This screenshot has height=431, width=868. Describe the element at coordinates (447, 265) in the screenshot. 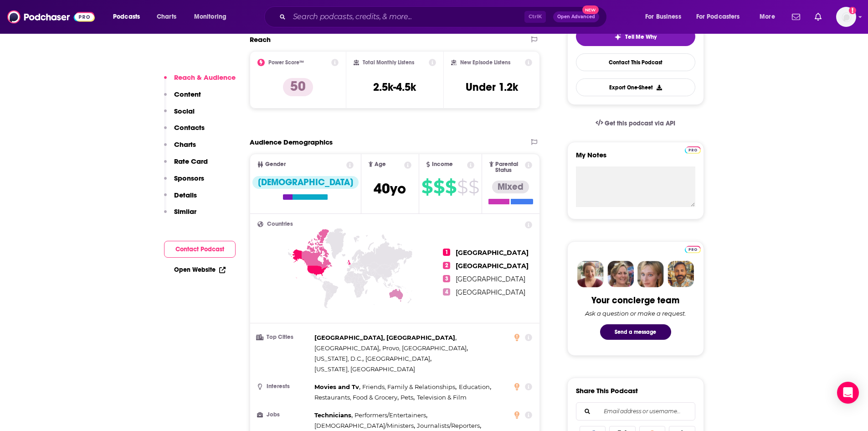

I see `span: 2` at that location.